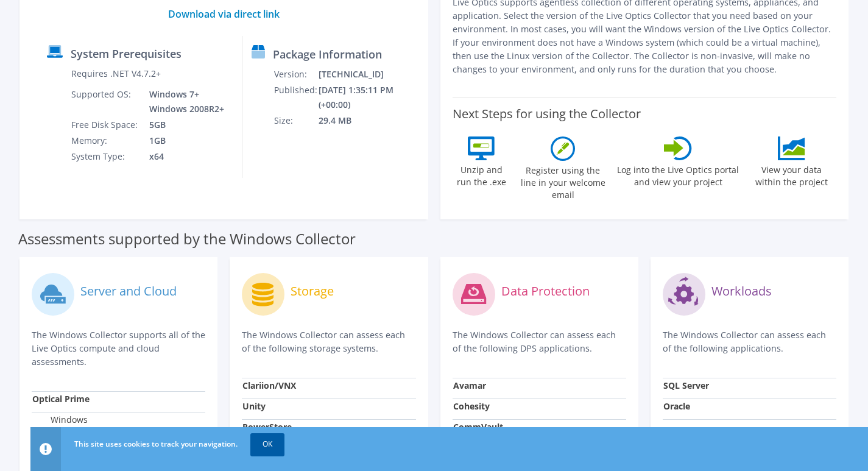 The width and height of the screenshot is (868, 471). I want to click on td: Size:, so click(295, 120).